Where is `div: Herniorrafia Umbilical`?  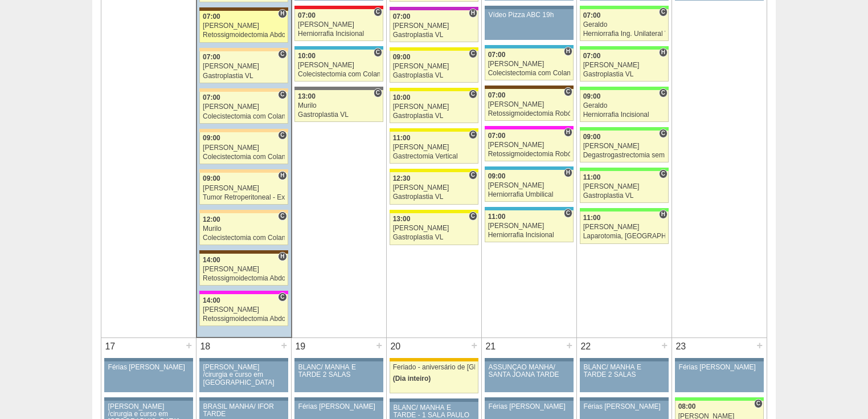 div: Herniorrafia Umbilical is located at coordinates (529, 194).